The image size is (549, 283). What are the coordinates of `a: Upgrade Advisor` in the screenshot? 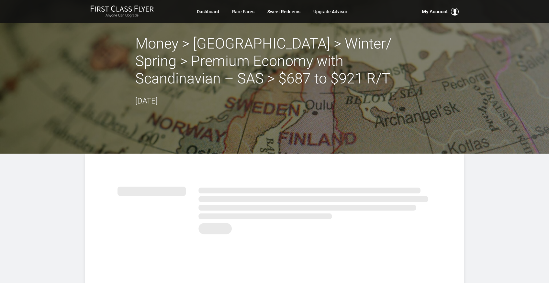 It's located at (330, 12).